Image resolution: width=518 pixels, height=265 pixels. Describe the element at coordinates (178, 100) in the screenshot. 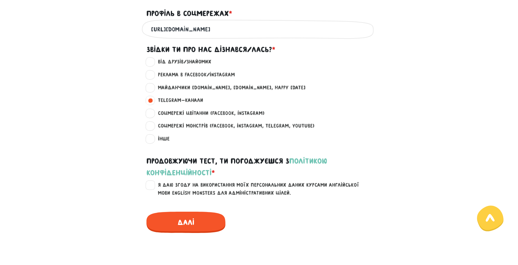

I see `label: Telegram-канали` at that location.